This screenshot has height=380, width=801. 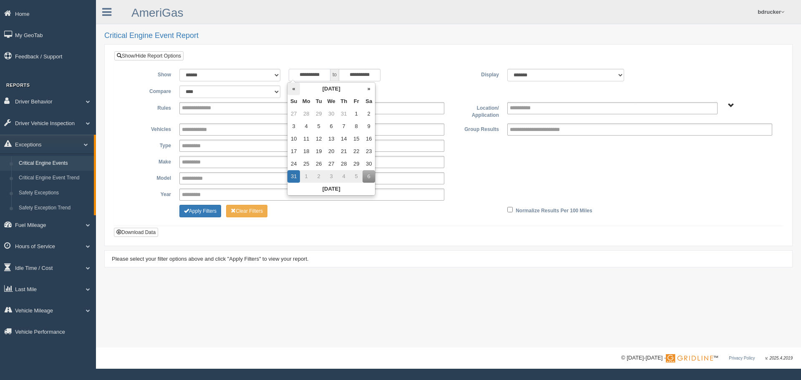 I want to click on td: 9, so click(x=369, y=126).